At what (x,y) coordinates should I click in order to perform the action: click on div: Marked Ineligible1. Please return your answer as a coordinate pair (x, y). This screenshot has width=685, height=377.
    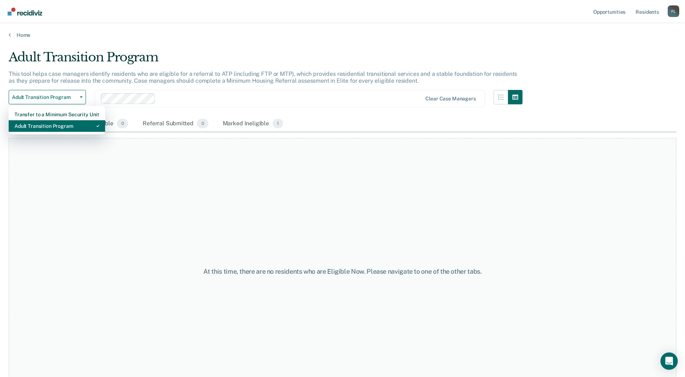
    Looking at the image, I should click on (253, 124).